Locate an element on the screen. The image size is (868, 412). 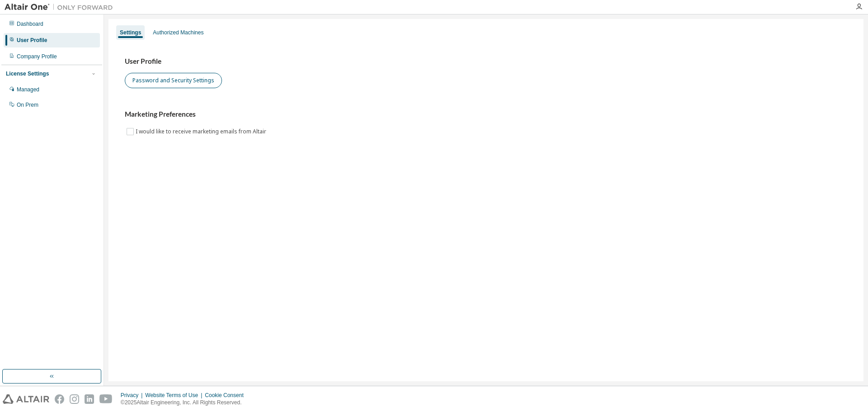
div: Privacy is located at coordinates (133, 395).